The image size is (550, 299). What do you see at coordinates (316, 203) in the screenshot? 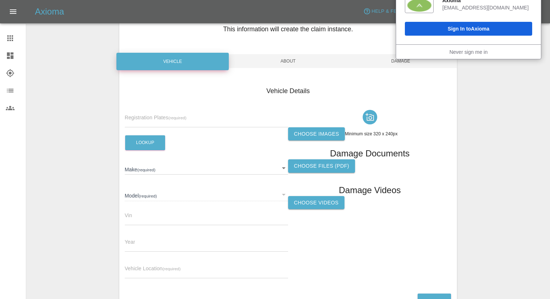
I see `label: Choose Videos` at bounding box center [316, 203].